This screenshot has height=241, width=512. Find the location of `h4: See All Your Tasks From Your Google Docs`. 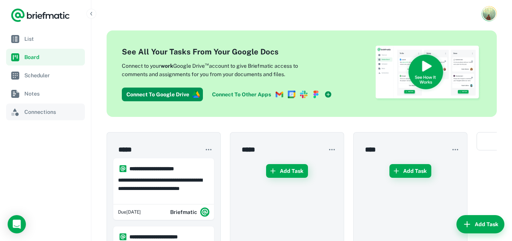

h4: See All Your Tasks From Your Google Docs is located at coordinates (228, 52).